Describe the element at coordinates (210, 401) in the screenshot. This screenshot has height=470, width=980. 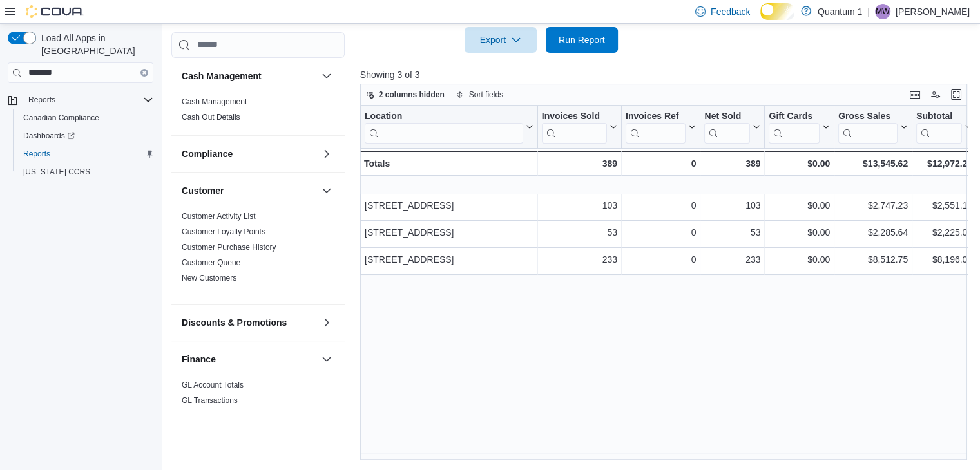
I see `a: GL Transactions` at that location.